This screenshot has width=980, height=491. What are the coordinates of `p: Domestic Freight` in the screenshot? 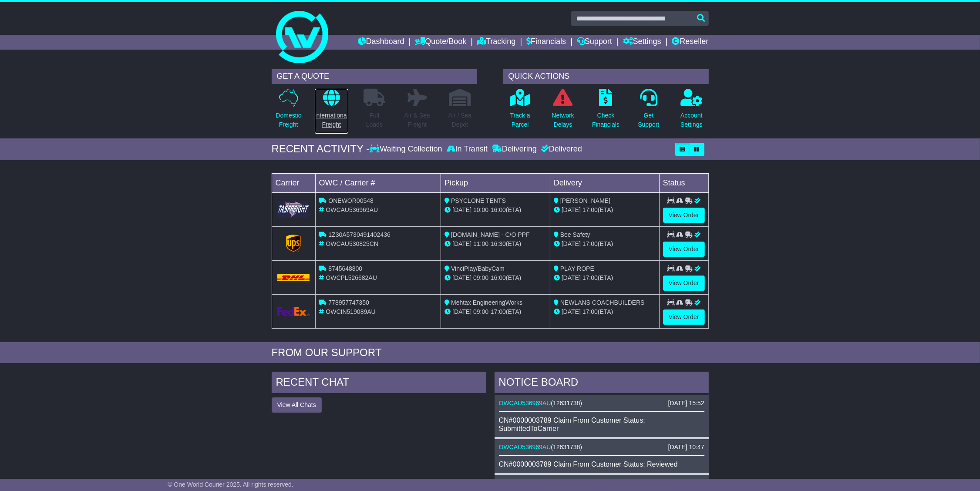 It's located at (288, 120).